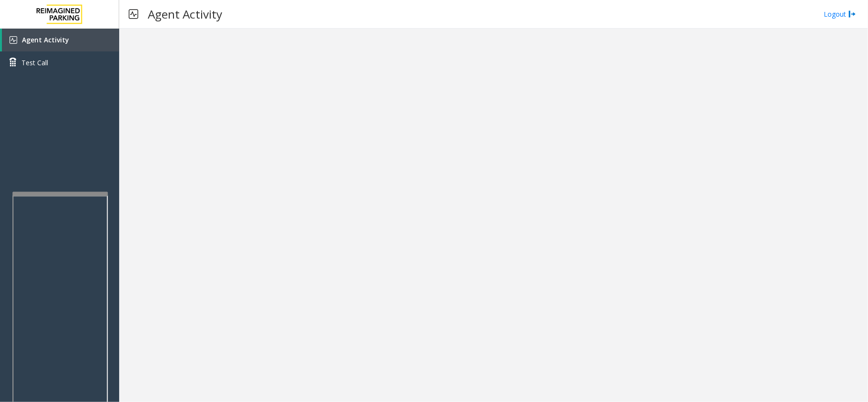 Image resolution: width=868 pixels, height=402 pixels. What do you see at coordinates (133, 14) in the screenshot?
I see `img: pageIcon` at bounding box center [133, 14].